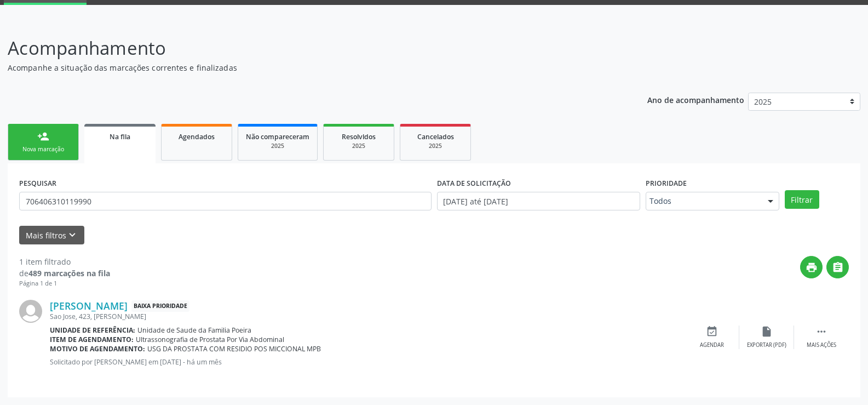 This screenshot has height=405, width=868. I want to click on p: Acompanhe a situação das marcações correntes e finalizadas, so click(306, 67).